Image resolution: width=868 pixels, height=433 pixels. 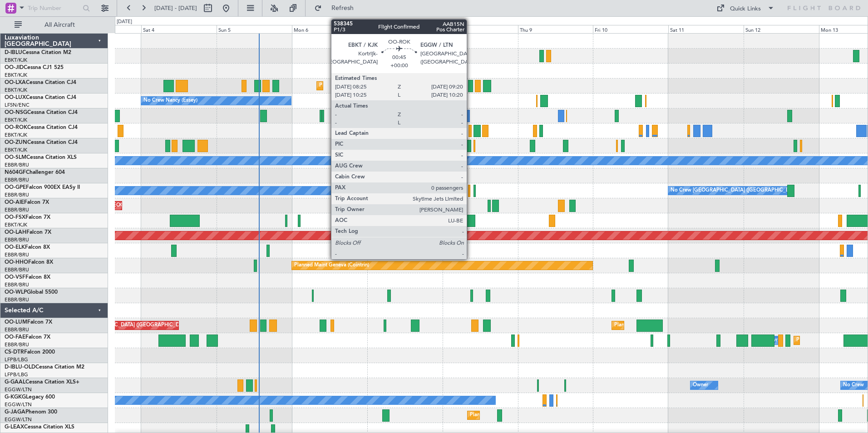 I want to click on a: OO-LXACessna Citation CJ4, so click(x=40, y=82).